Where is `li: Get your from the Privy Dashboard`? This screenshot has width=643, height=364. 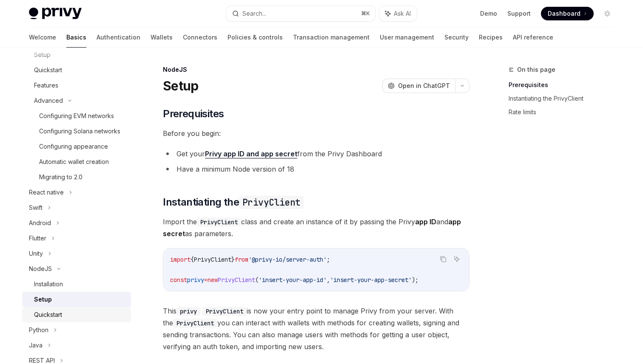 li: Get your from the Privy Dashboard is located at coordinates (316, 153).